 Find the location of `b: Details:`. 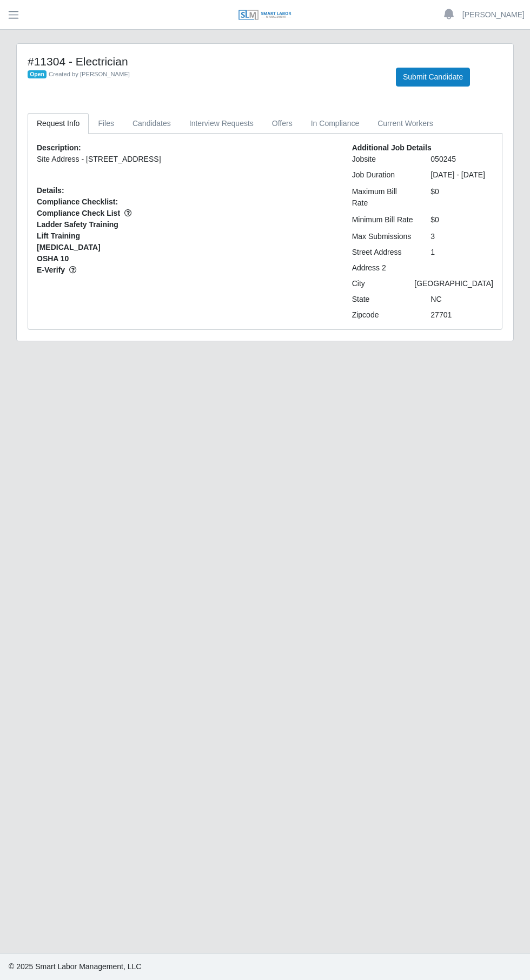

b: Details: is located at coordinates (51, 190).